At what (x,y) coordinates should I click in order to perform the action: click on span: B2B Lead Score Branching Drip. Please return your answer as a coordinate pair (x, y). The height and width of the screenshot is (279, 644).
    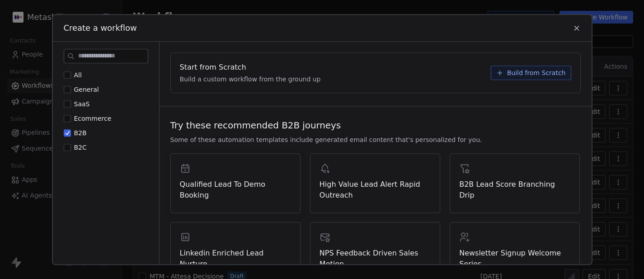
    Looking at the image, I should click on (515, 190).